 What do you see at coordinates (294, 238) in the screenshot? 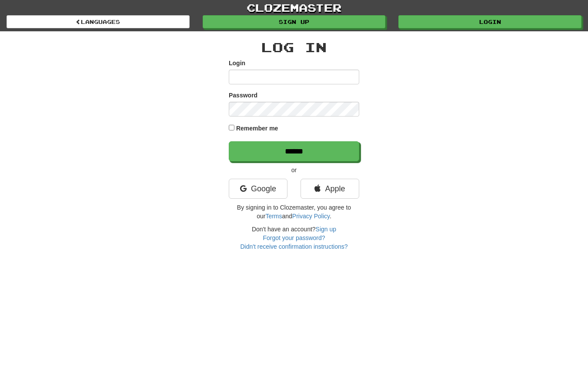
I see `div: Don't have an account?` at bounding box center [294, 238].